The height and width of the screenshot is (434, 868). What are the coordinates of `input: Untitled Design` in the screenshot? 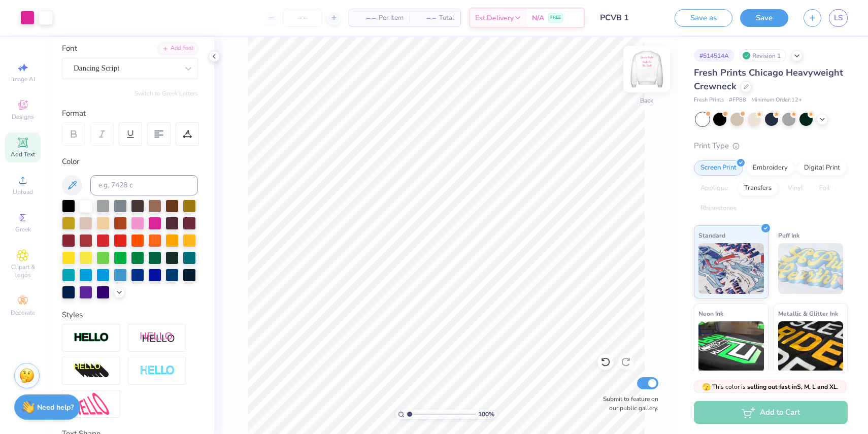 It's located at (630, 18).